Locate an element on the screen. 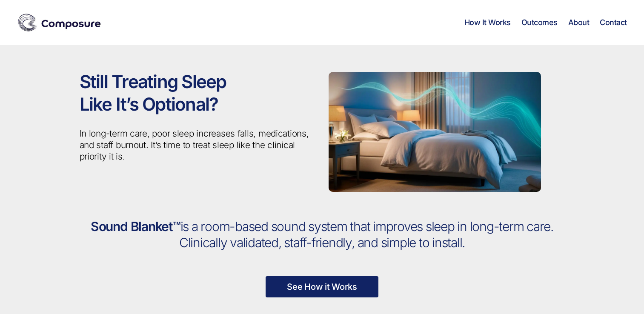  a: Outcomes is located at coordinates (539, 23).